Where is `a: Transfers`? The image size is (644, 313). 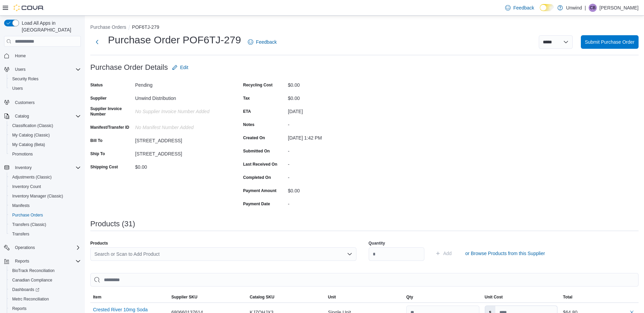 a: Transfers is located at coordinates (21, 234).